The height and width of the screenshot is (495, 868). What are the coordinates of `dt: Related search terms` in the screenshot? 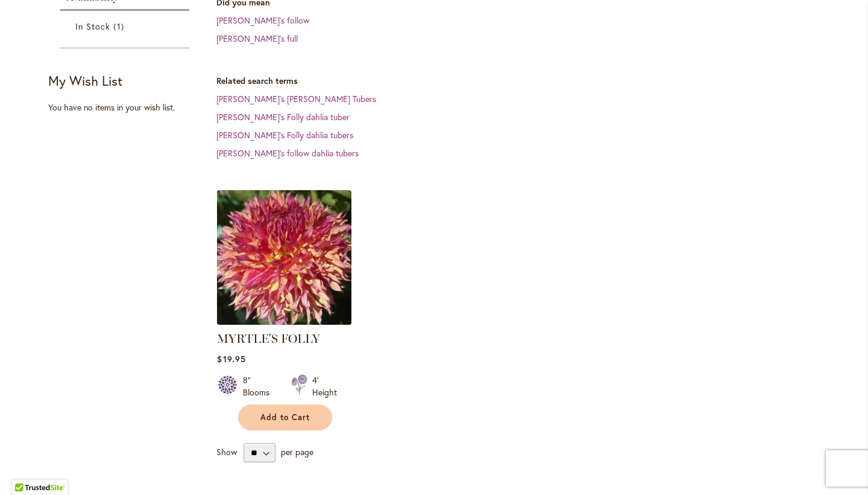 It's located at (518, 81).